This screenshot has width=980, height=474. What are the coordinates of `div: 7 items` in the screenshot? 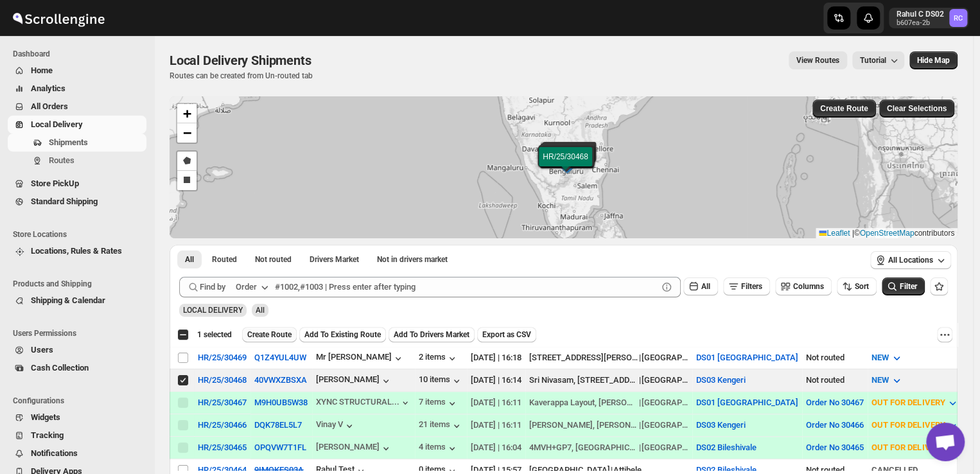 It's located at (438, 404).